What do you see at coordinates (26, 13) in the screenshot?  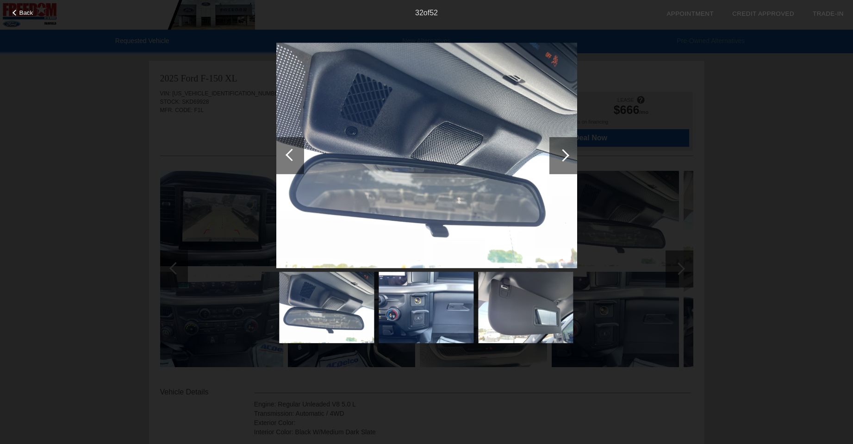 I see `span: Back` at bounding box center [26, 13].